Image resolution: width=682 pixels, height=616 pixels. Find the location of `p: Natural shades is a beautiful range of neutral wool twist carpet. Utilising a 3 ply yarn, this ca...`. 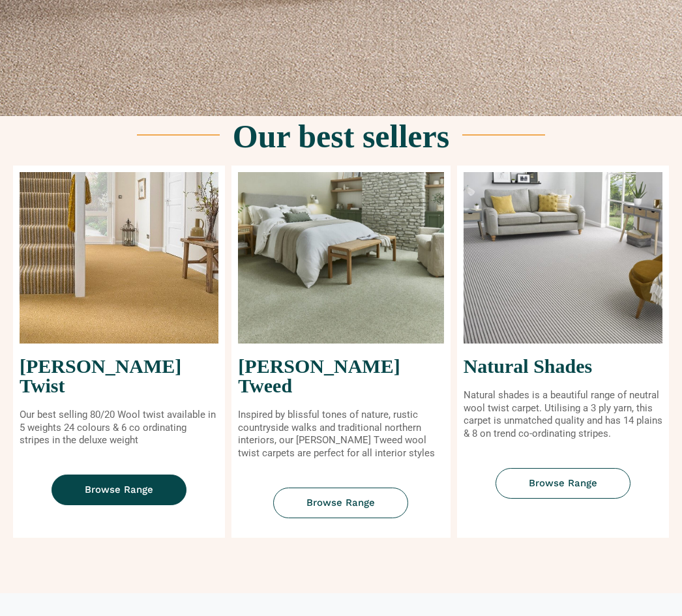

p: Natural shades is a beautiful range of neutral wool twist carpet. Utilising a 3 ply yarn, this ca... is located at coordinates (563, 415).